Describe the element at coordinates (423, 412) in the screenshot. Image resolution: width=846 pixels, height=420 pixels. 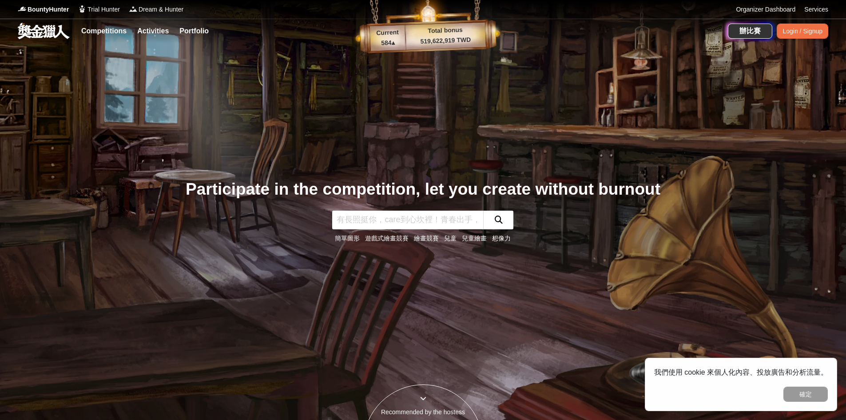
I see `div: Recommended by the hostess` at that location.